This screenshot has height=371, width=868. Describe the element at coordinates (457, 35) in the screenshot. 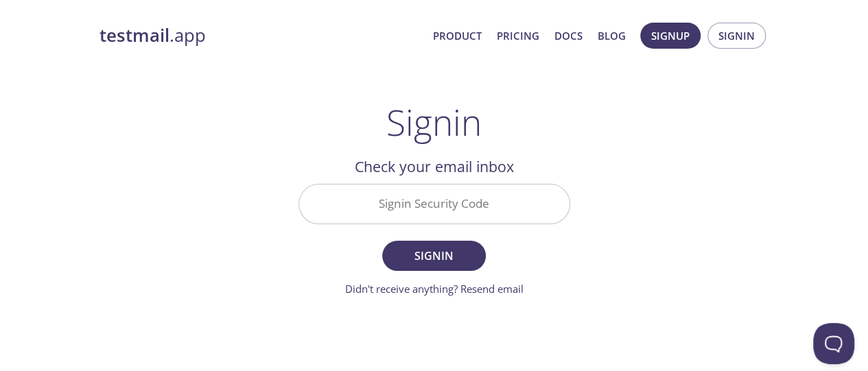

I see `a: Product` at that location.